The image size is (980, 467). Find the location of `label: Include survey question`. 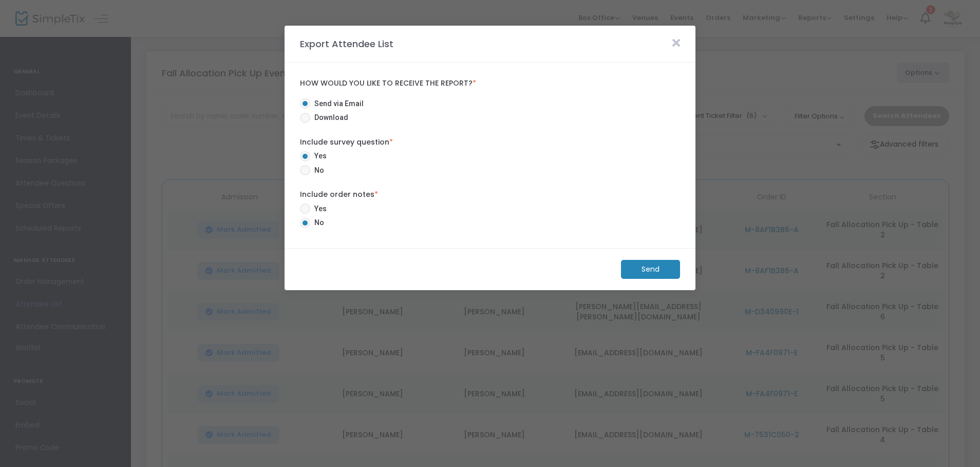

label: Include survey question is located at coordinates (490, 142).